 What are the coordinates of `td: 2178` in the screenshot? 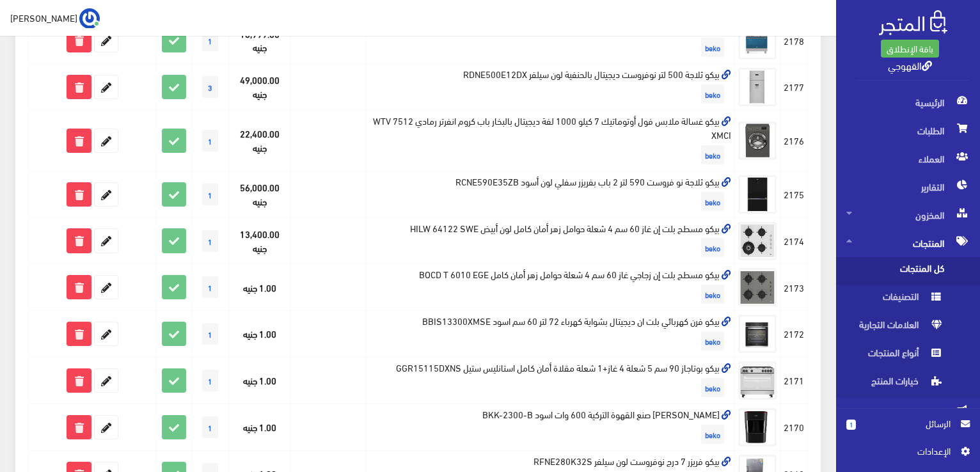 It's located at (794, 41).